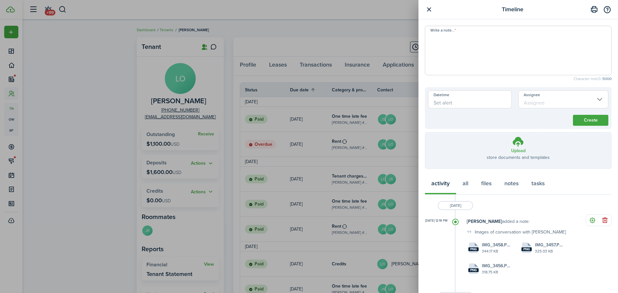  What do you see at coordinates (604, 220) in the screenshot?
I see `button: Delete` at bounding box center [604, 220].